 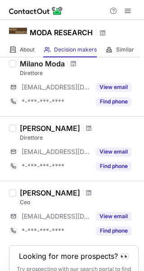 What do you see at coordinates (74, 256) in the screenshot?
I see `header: Looking for more prospects? 👀` at bounding box center [74, 256].